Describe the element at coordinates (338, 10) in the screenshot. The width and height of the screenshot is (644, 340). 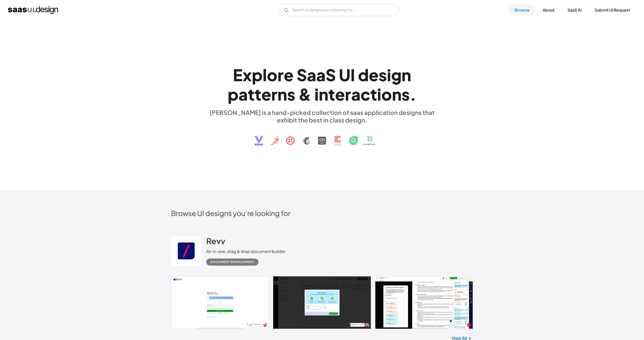
I see `input: Search UI designs you're looking for...` at that location.